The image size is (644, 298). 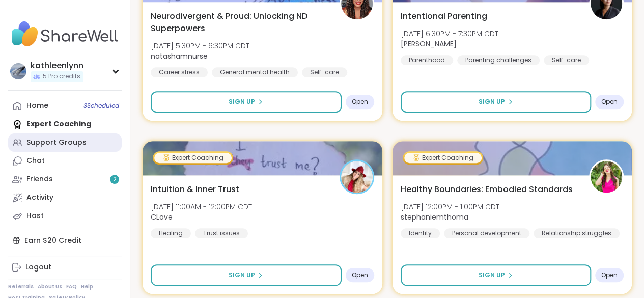 I want to click on div: Career stress, so click(x=179, y=72).